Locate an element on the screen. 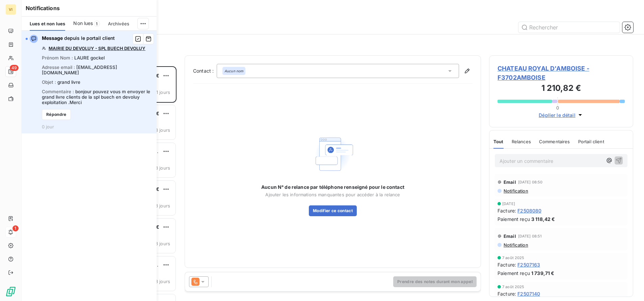 Image resolution: width=644 pixels, height=301 pixels. span: Non lues is located at coordinates (83, 23).